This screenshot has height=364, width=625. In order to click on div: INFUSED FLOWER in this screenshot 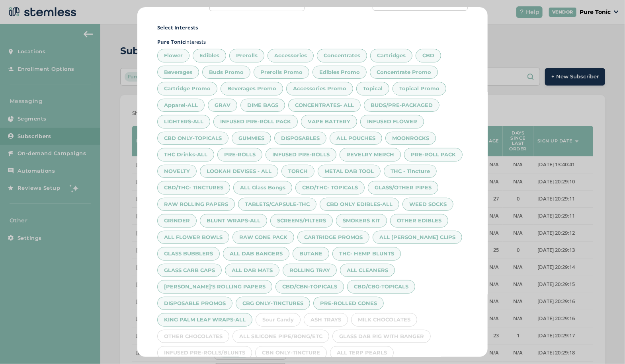, I will do `click(392, 122)`.